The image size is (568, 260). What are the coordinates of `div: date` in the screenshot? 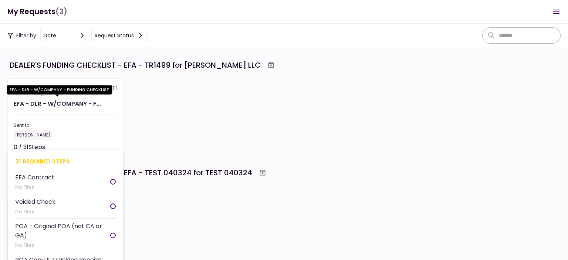 It's located at (50, 35).